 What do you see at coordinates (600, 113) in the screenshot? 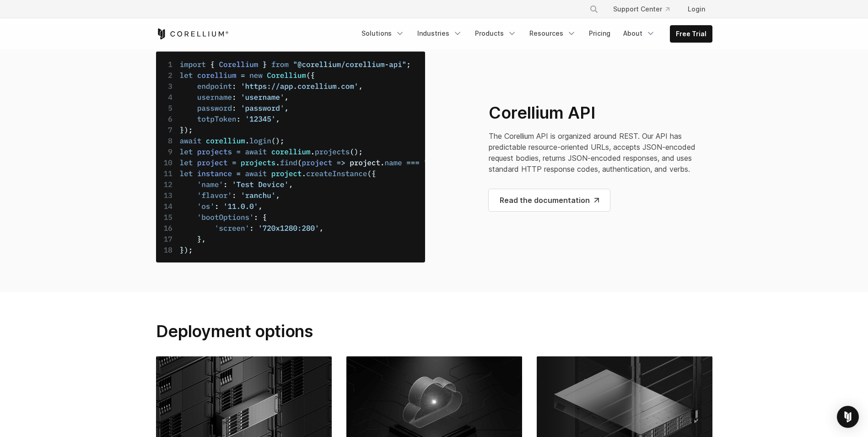
I see `h2: Corellium API` at bounding box center [600, 113].